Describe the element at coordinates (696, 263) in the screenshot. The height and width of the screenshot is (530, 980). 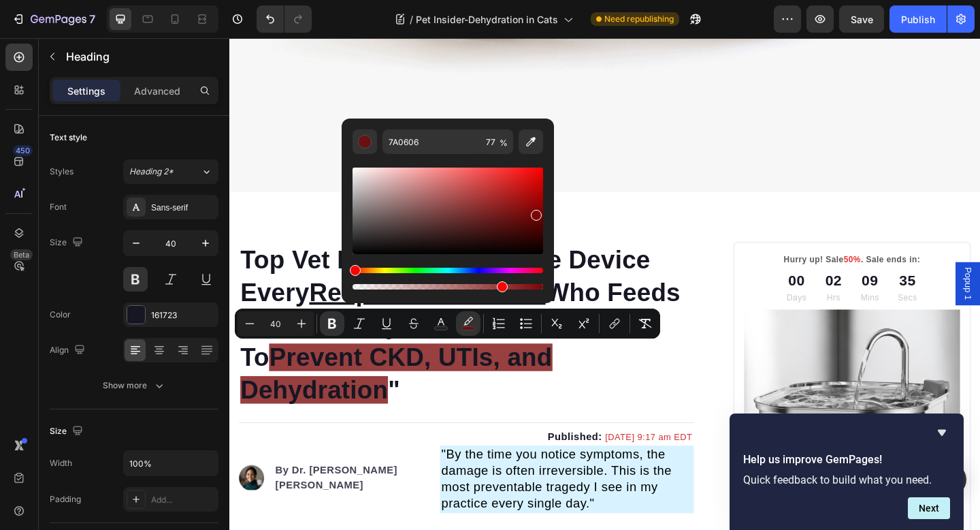
I see `div: 09` at that location.